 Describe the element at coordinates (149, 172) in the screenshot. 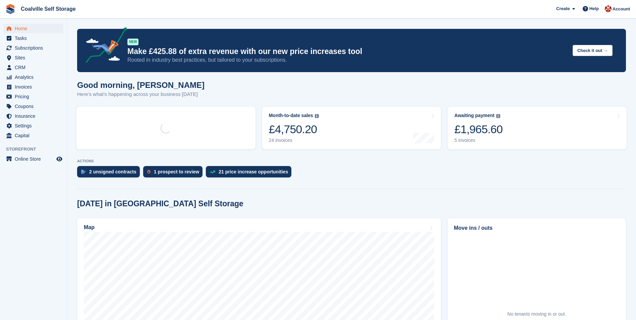

I see `img: prospect-51fa495bee0391a8d652442698ab0144808aea92771e9ea1ae160a38d050c398.svg` at that location.